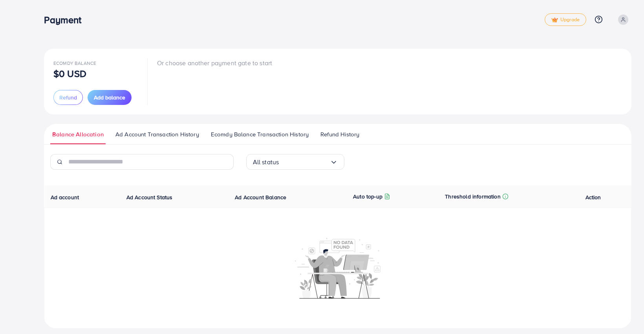  Describe the element at coordinates (75, 63) in the screenshot. I see `span: Ecomdy Balance` at that location.